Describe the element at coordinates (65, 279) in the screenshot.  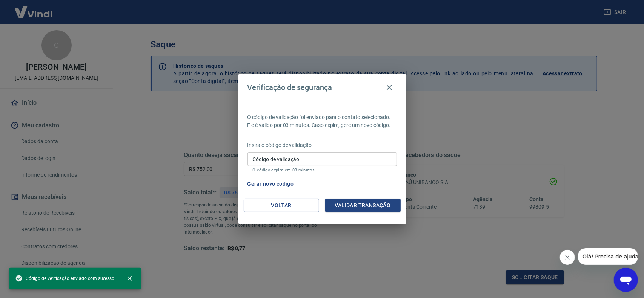
I see `span: Código de verificação enviado com sucesso.` at that location.